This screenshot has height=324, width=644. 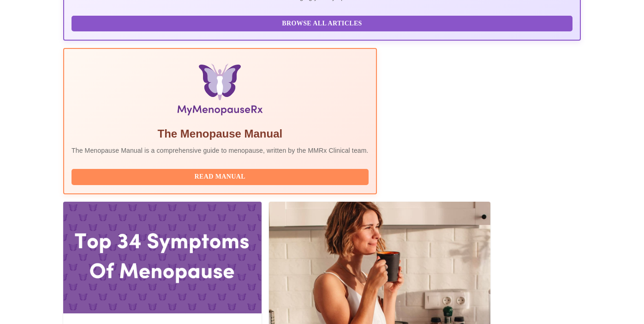 What do you see at coordinates (220, 177) in the screenshot?
I see `button: Read Manual` at bounding box center [220, 177].